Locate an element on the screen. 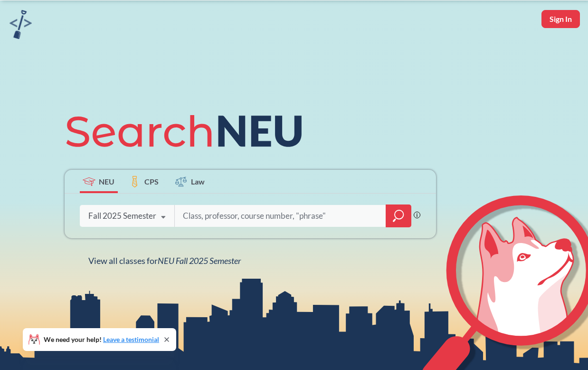  a: sandbox logo is located at coordinates (20, 26).